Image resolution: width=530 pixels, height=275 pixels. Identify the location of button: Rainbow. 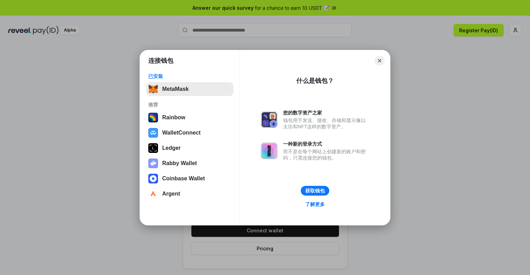
(190, 118).